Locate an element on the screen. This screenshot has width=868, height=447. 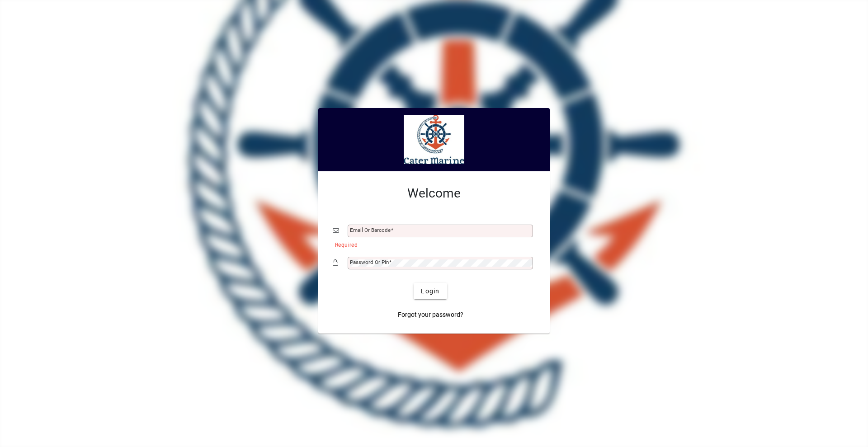
a: Forgot your password? is located at coordinates (431, 315).